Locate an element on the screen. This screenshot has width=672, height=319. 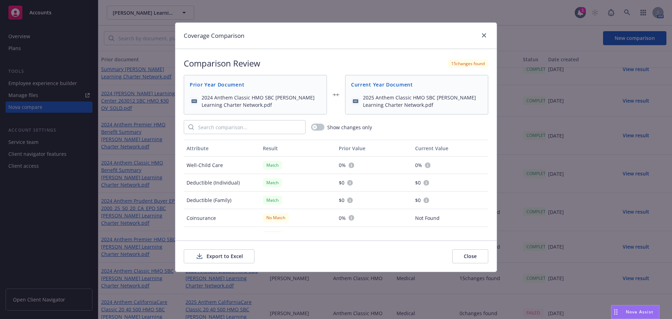
span: Show changes only is located at coordinates (350, 127).